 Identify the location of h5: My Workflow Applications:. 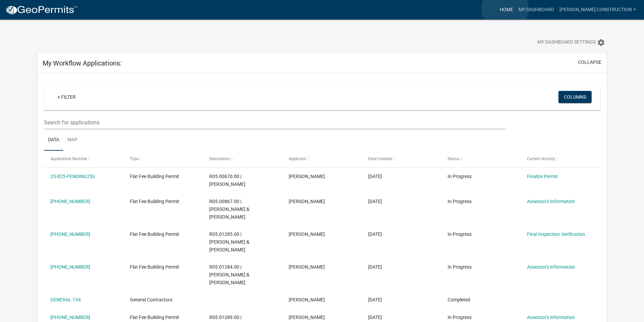
(82, 63).